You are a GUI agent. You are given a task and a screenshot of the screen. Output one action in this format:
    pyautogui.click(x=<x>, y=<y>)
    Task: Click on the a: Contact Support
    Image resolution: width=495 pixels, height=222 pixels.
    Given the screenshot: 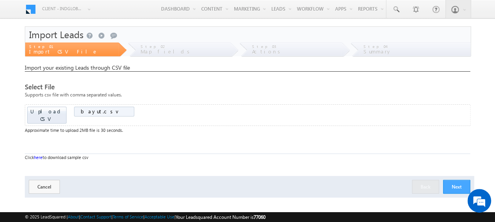 What is the action you would take?
    pyautogui.click(x=96, y=217)
    